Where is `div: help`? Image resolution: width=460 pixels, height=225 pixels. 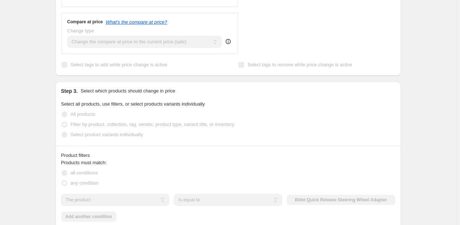
div: help is located at coordinates (228, 41).